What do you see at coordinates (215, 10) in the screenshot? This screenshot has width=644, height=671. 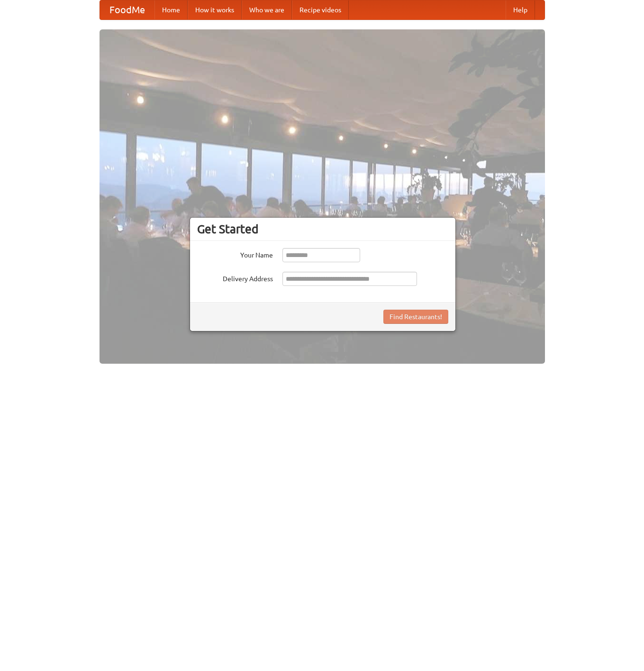 I see `a: How it works` at bounding box center [215, 10].